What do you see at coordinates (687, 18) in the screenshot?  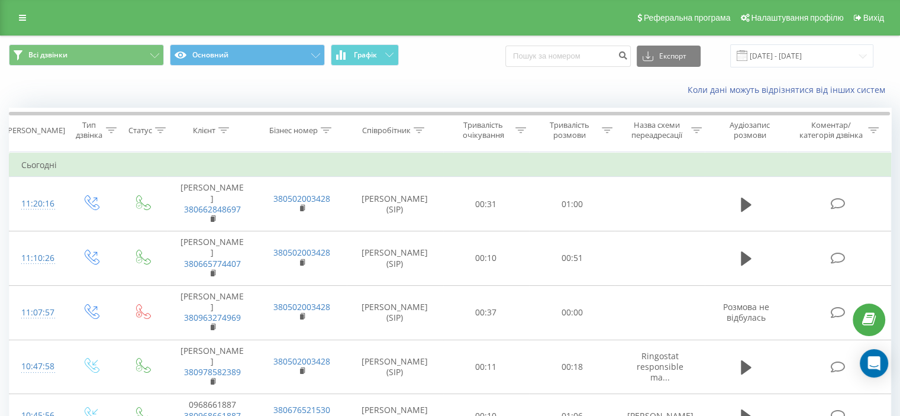 I see `span: Реферальна програма` at bounding box center [687, 18].